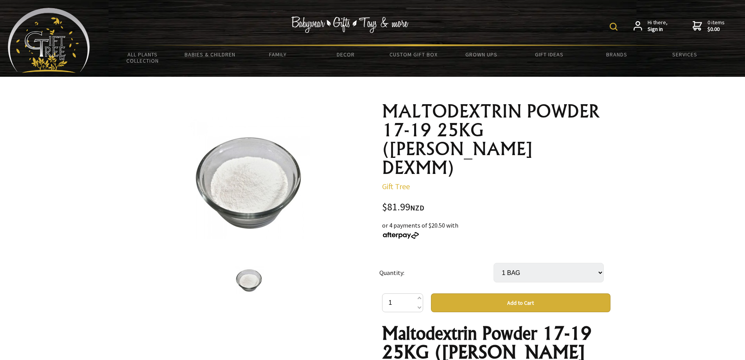  What do you see at coordinates (521, 302) in the screenshot?
I see `button: Add to Cart` at bounding box center [521, 302].